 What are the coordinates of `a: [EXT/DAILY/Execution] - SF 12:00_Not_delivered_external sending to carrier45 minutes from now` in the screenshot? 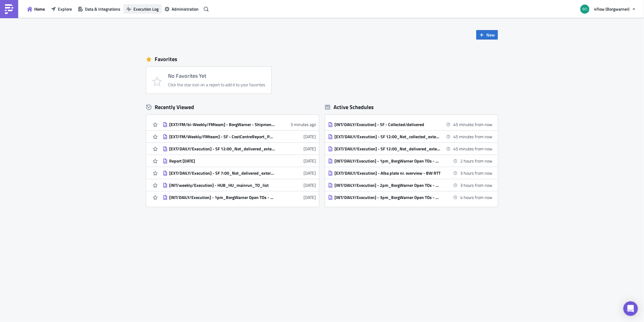 It's located at (410, 148).